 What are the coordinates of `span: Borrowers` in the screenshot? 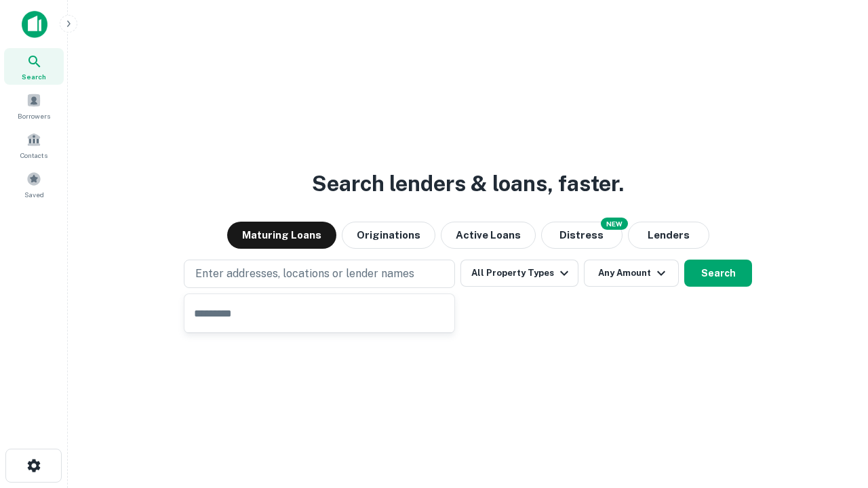 It's located at (34, 116).